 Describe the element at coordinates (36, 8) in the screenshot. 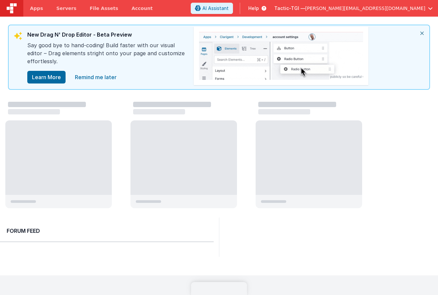

I see `span: Apps` at that location.